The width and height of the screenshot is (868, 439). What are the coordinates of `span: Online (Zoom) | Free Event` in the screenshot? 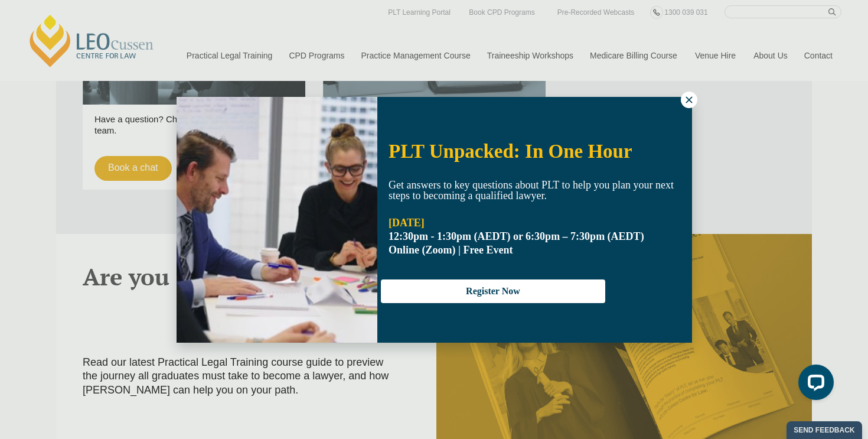 It's located at (450, 250).